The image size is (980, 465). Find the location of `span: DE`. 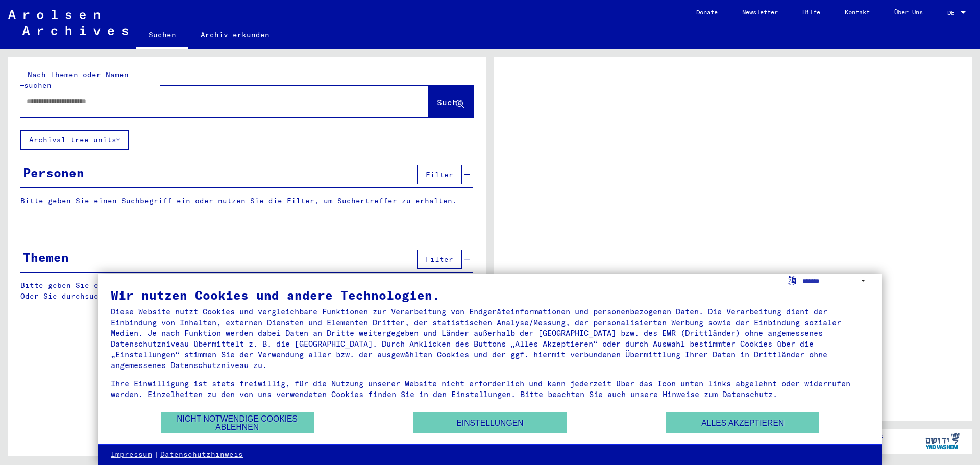

span: DE is located at coordinates (953, 13).